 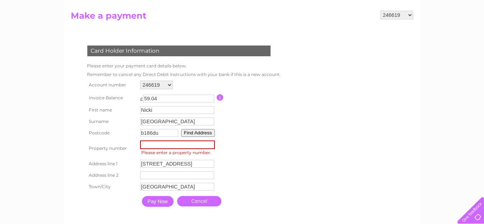 I want to click on th: Postcode, so click(x=112, y=133).